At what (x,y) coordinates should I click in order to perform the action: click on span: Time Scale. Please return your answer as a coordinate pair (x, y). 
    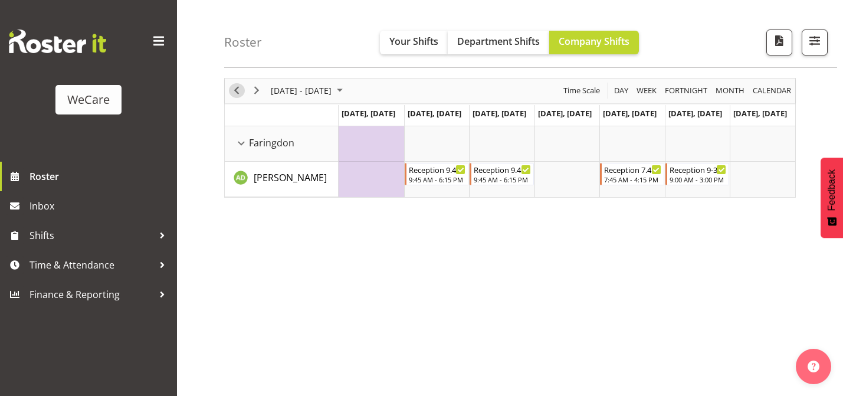
    Looking at the image, I should click on (582, 90).